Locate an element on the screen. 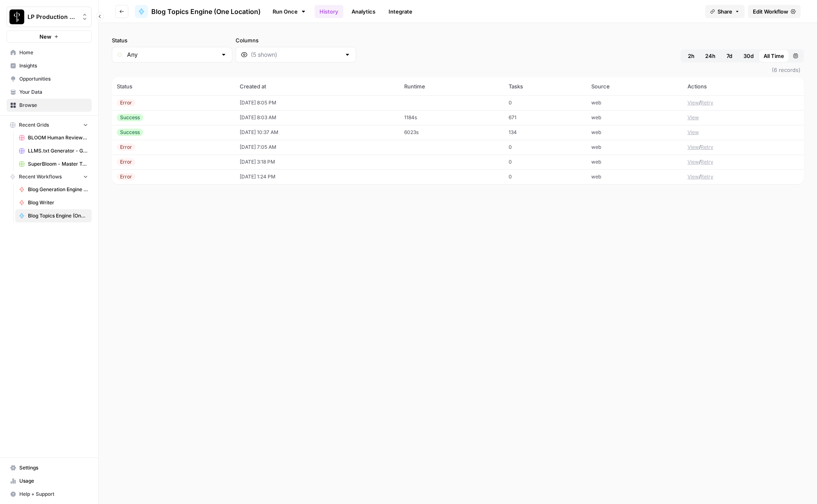 Image resolution: width=817 pixels, height=504 pixels. th: Actions is located at coordinates (743, 86).